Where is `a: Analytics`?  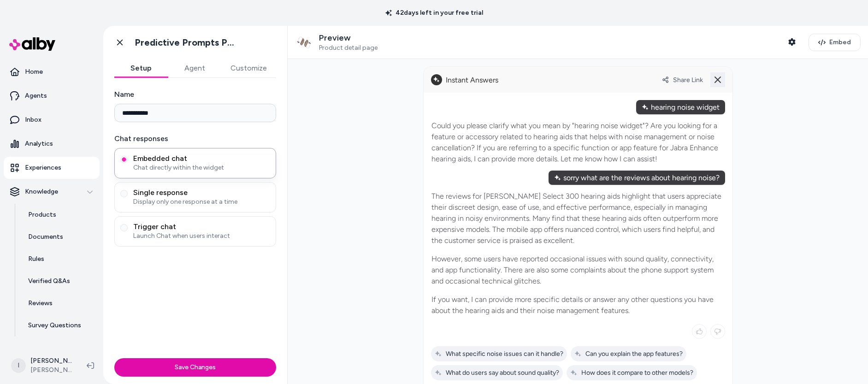 a: Analytics is located at coordinates (52, 144).